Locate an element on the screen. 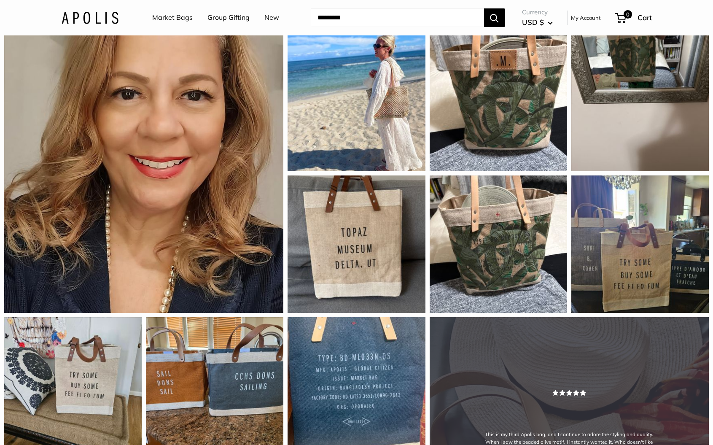 This screenshot has width=713, height=445. button: USD $ is located at coordinates (537, 22).